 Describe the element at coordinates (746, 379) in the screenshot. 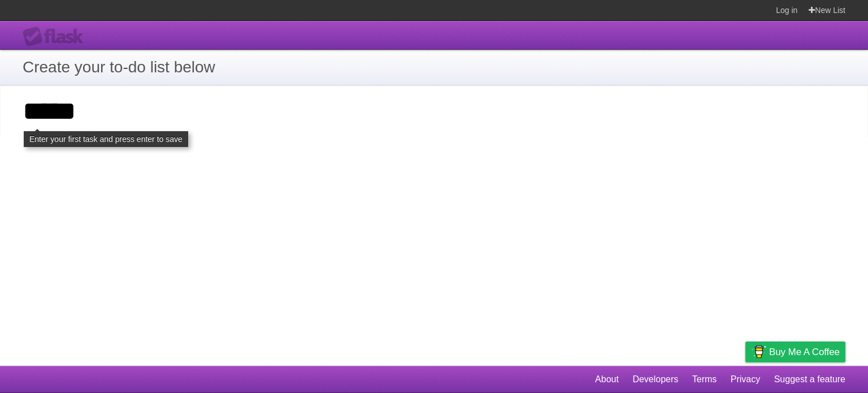

I see `a: Privacy` at that location.